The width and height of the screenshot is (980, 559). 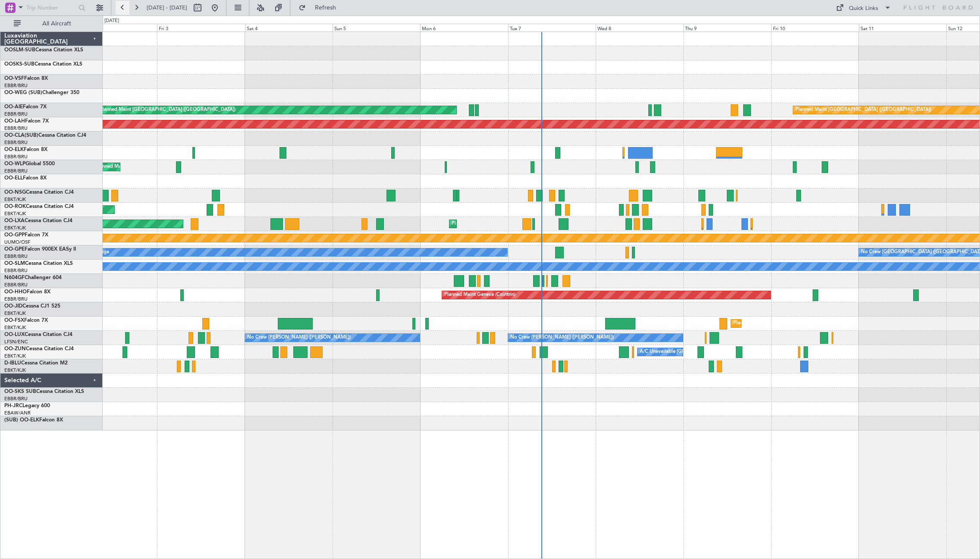 I want to click on a: OO-GPEFalcon 900EX EASy II, so click(x=40, y=249).